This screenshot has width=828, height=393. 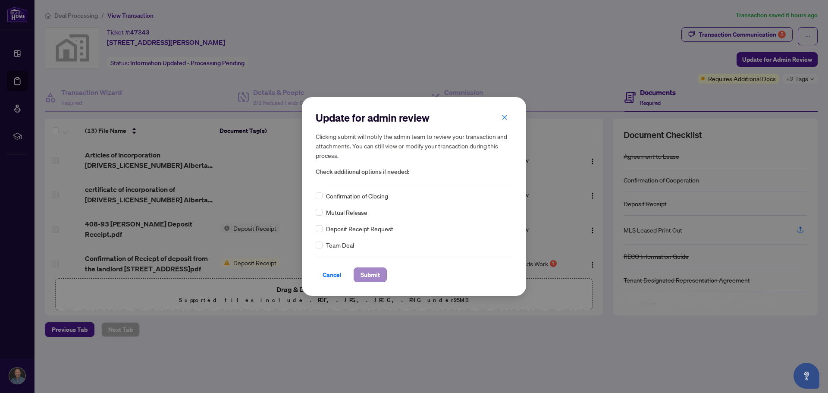 What do you see at coordinates (357, 196) in the screenshot?
I see `span: Confirmation of Closing` at bounding box center [357, 196].